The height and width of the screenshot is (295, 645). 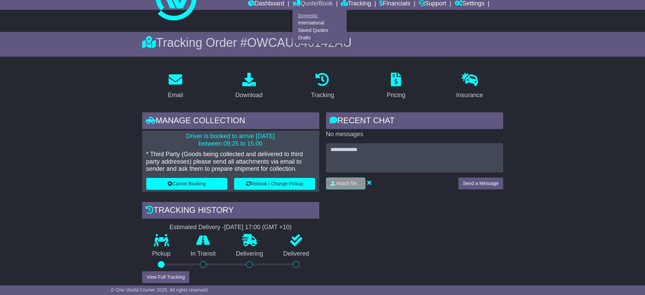 What do you see at coordinates (319, 31) in the screenshot?
I see `a: Saved Quotes` at bounding box center [319, 31].